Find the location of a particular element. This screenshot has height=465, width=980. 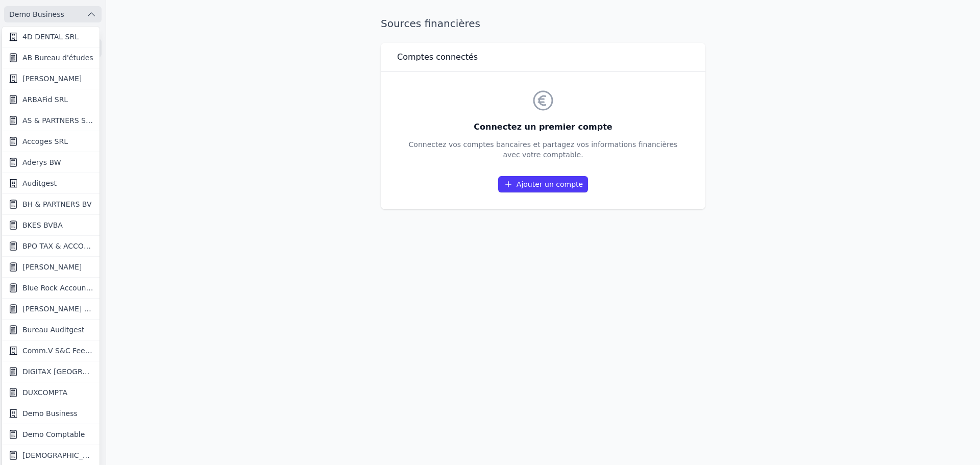

span: Demo Comptable is located at coordinates (53, 434).